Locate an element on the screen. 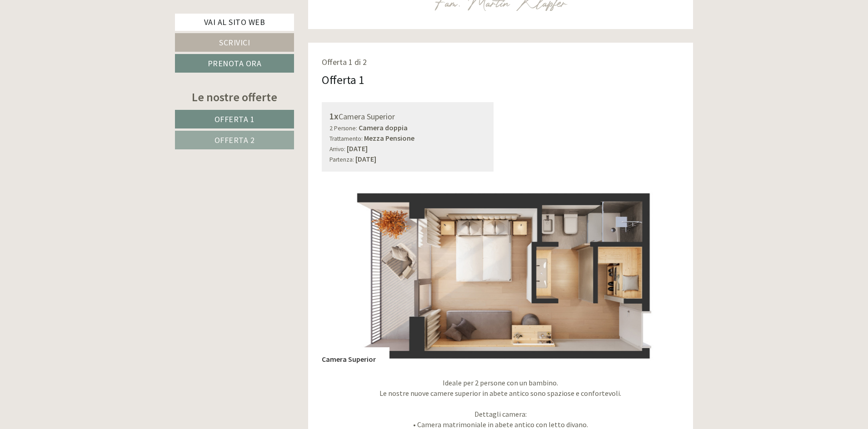 The width and height of the screenshot is (868, 429). a: Vai al sito web is located at coordinates (235, 23).